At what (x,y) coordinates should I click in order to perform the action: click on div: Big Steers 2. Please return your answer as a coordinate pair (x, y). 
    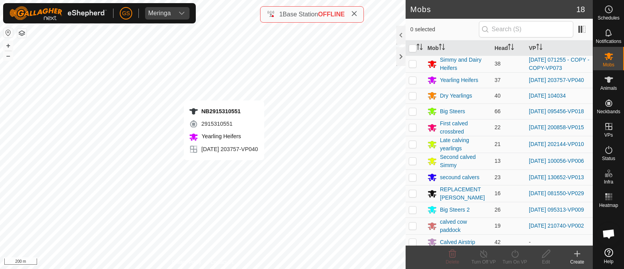
    Looking at the image, I should click on (455, 210).